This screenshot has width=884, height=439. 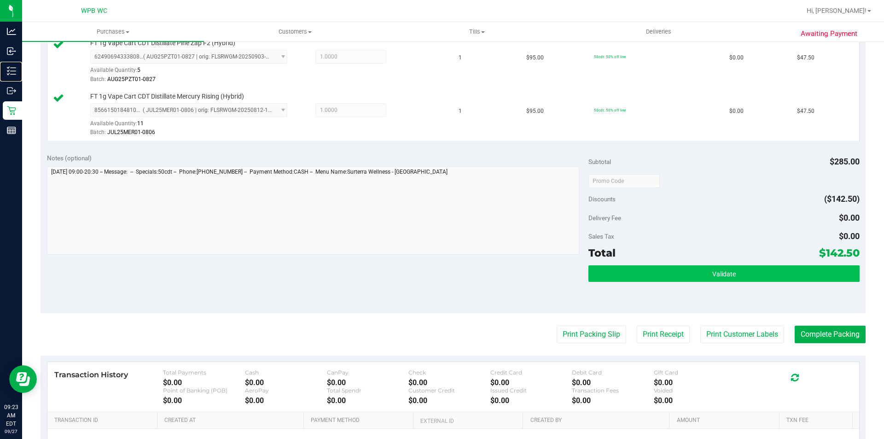 I want to click on span: AUG25PZT01-0827, so click(x=131, y=79).